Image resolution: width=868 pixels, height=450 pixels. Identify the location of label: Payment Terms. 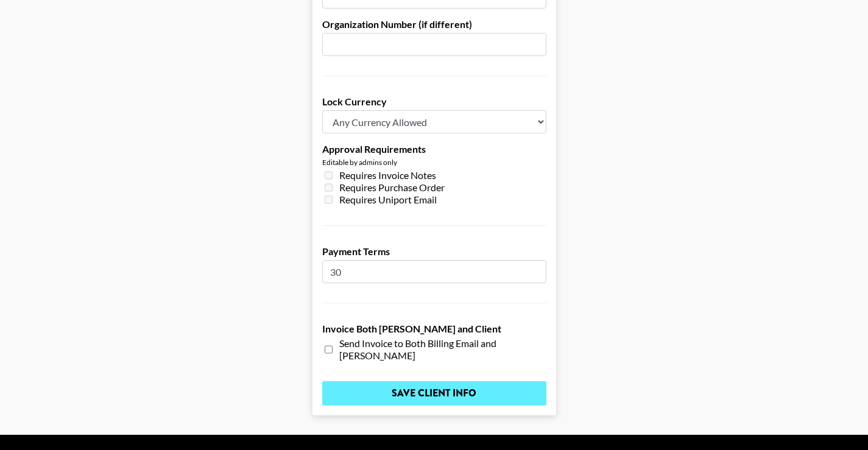
(434, 251).